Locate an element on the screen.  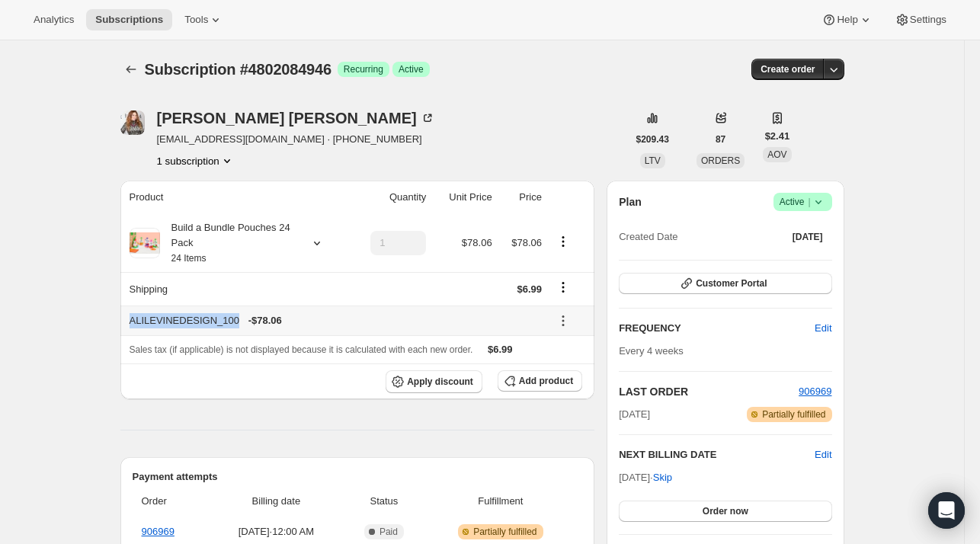
span: Subscription #4802084946 is located at coordinates (238, 70).